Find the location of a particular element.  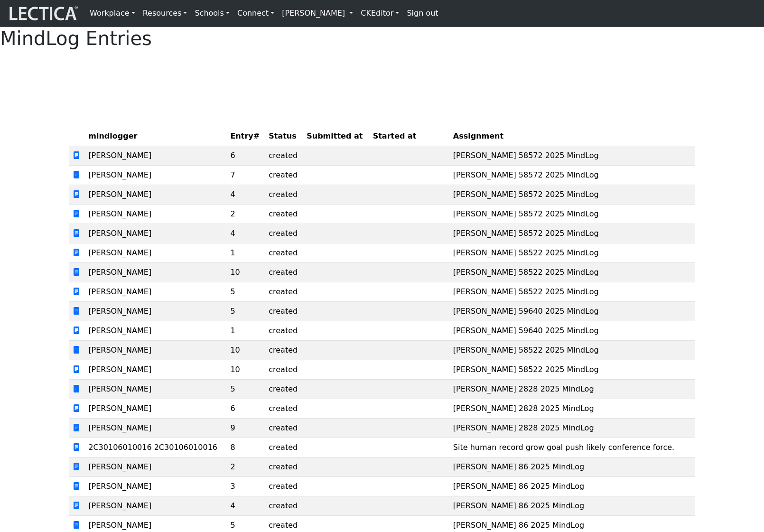

th: Submitted at is located at coordinates (335, 136).